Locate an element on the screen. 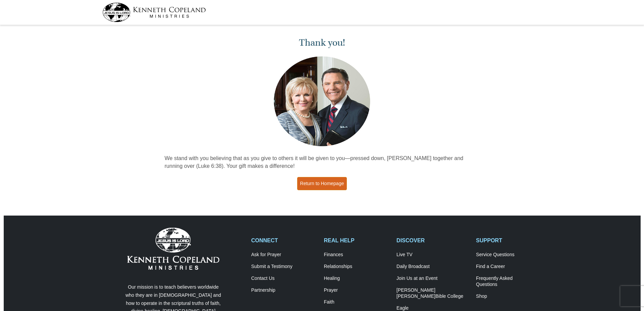  a: Find a Career is located at coordinates (509, 267).